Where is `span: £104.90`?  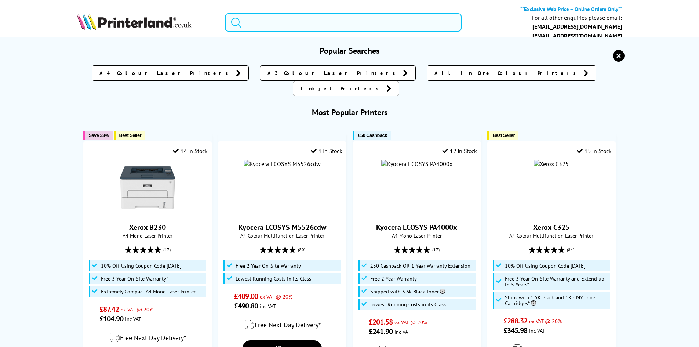
span: £104.90 is located at coordinates (111, 319).